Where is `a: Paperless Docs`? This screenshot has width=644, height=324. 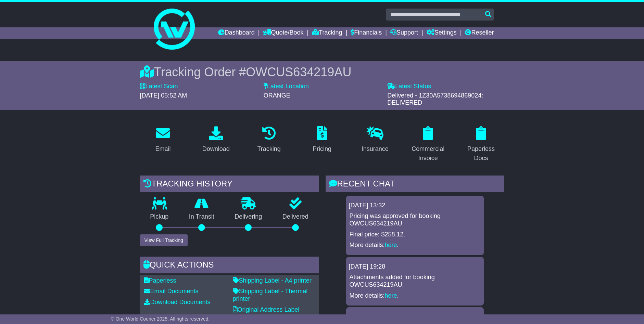 a: Paperless Docs is located at coordinates (481, 144).